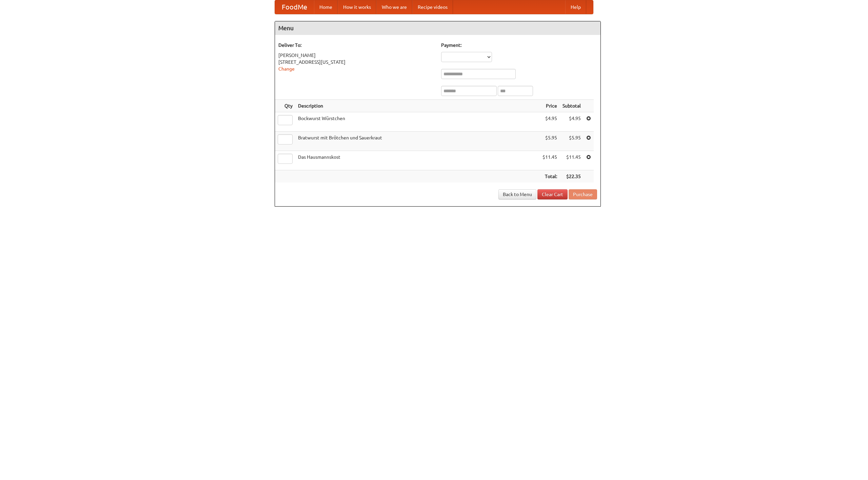 The width and height of the screenshot is (868, 480). I want to click on a: How it works, so click(357, 7).